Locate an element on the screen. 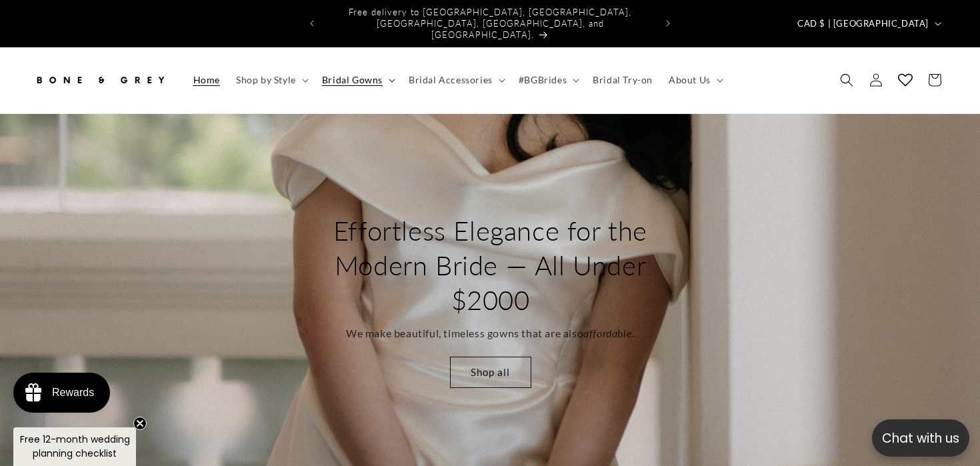 Image resolution: width=980 pixels, height=466 pixels. div: Rewards is located at coordinates (73, 393).